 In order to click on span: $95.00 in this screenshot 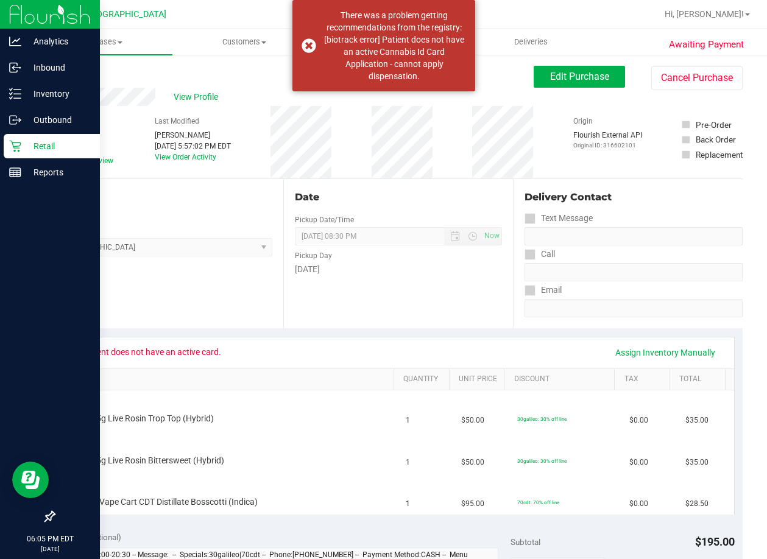, I will do `click(473, 504)`.